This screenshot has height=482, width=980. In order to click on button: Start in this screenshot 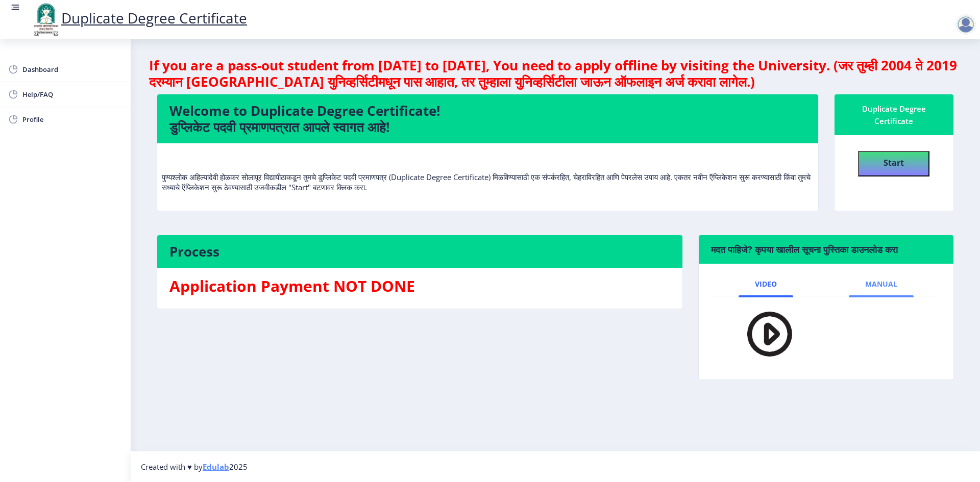, I will do `click(894, 164)`.